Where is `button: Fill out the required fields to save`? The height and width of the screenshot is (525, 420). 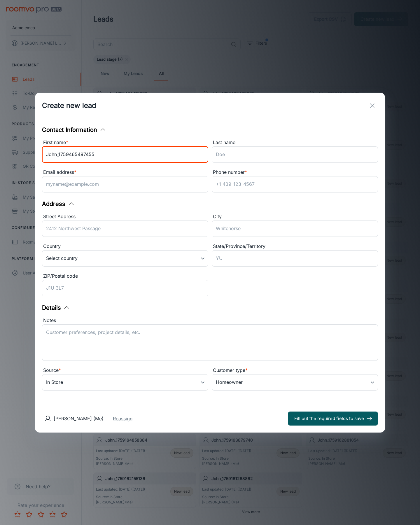
button: Fill out the required fields to save is located at coordinates (333, 419).